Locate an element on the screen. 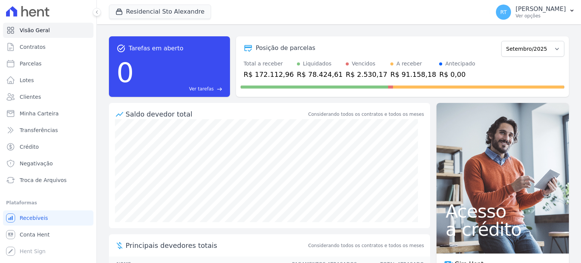 Image resolution: width=581 pixels, height=263 pixels. a: Troca de Arquivos is located at coordinates (48, 180).